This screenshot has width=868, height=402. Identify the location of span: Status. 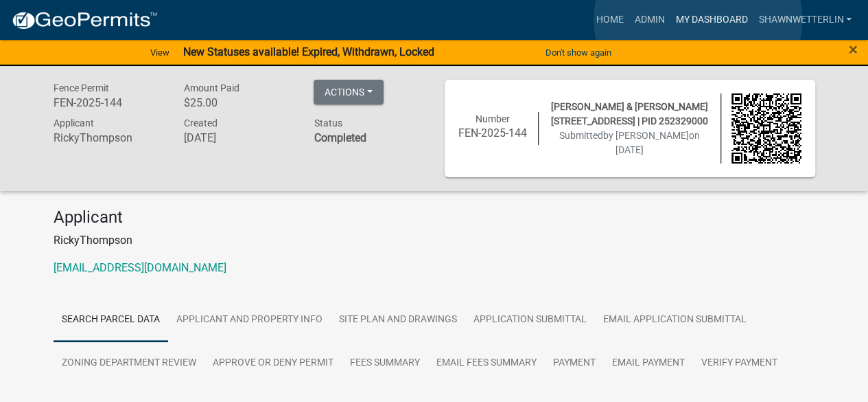
(327, 123).